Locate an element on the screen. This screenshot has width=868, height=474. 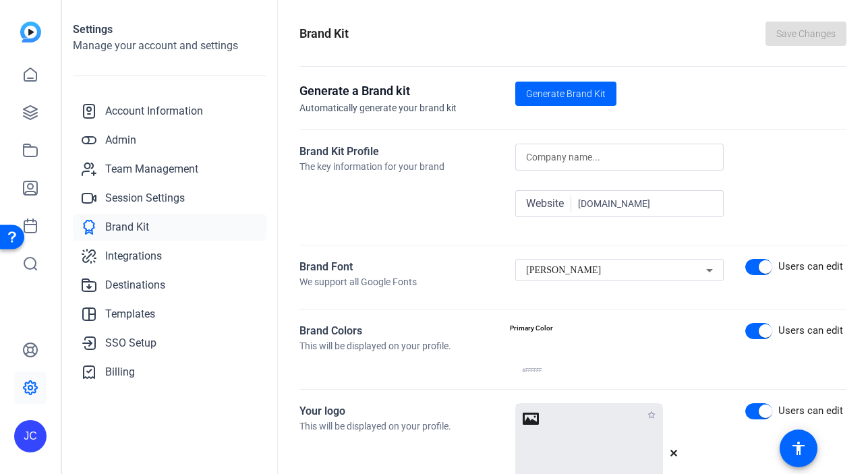
mat-icon: accessibility is located at coordinates (799, 448).